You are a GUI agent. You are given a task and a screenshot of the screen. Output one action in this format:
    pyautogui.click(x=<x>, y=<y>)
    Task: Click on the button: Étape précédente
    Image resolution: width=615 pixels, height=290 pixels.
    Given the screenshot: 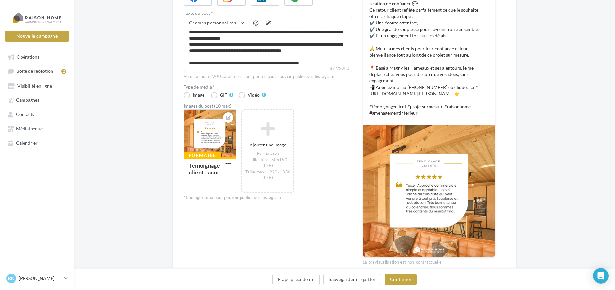 What is the action you would take?
    pyautogui.click(x=296, y=280)
    